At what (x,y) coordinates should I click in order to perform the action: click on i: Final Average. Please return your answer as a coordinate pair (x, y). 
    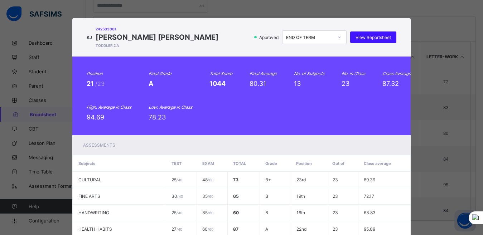
    Looking at the image, I should click on (263, 73).